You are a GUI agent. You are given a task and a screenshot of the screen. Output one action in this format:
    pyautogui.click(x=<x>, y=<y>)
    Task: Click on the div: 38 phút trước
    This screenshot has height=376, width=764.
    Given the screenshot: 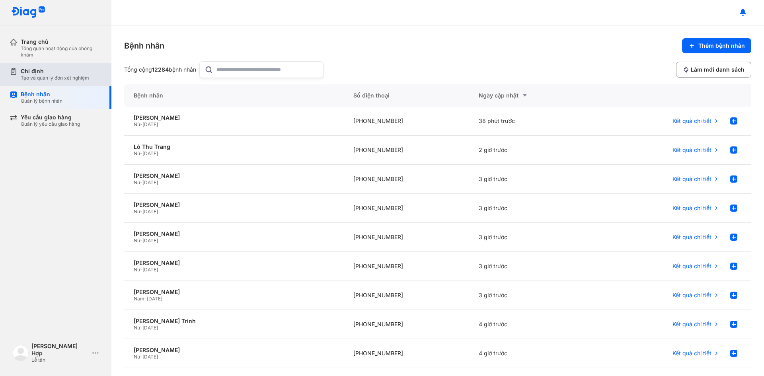 What is the action you would take?
    pyautogui.click(x=532, y=121)
    